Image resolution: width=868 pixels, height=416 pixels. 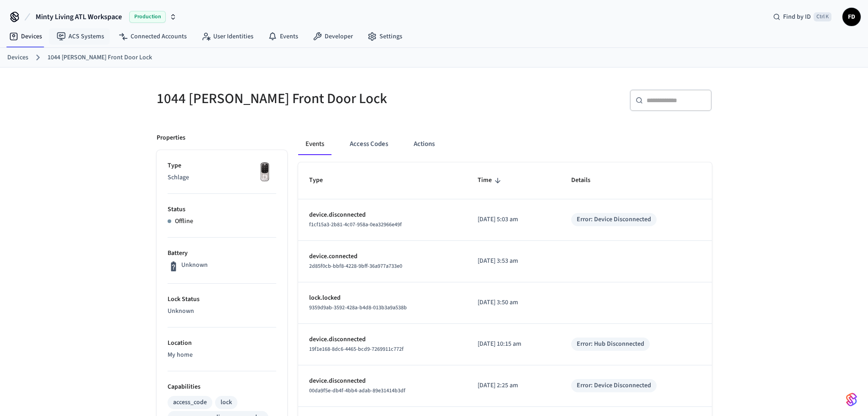 What do you see at coordinates (222, 209) in the screenshot?
I see `p: Status` at bounding box center [222, 209].